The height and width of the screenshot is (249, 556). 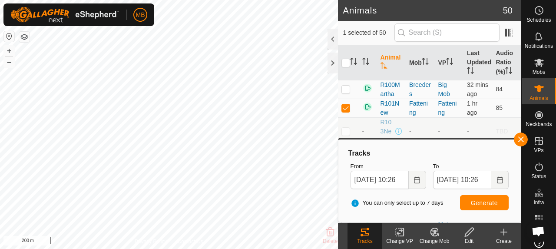 What do you see at coordinates (420, 108) in the screenshot?
I see `div: Fattening` at bounding box center [420, 108].